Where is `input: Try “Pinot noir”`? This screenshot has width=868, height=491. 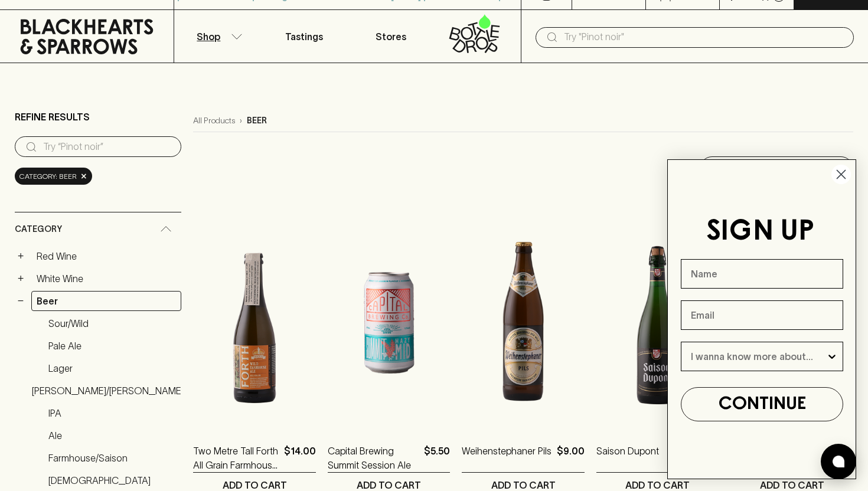 input: Try “Pinot noir” is located at coordinates (108, 147).